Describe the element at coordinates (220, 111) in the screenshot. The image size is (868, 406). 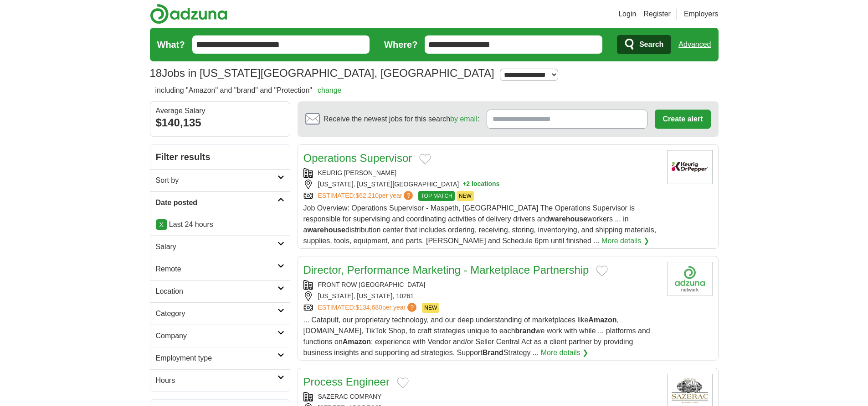
I see `div: Average Salary` at that location.